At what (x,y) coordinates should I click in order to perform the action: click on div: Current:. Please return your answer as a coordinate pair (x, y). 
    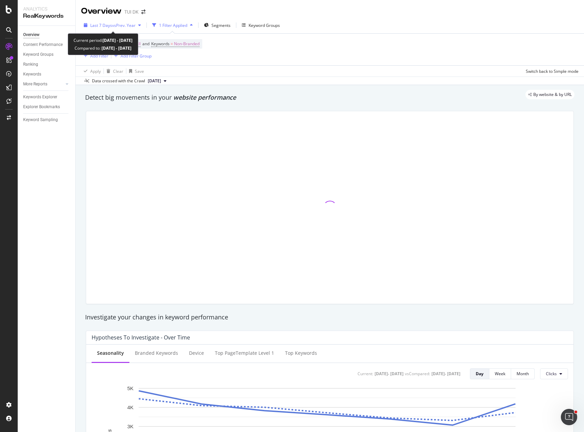
    Looking at the image, I should click on (365, 374).